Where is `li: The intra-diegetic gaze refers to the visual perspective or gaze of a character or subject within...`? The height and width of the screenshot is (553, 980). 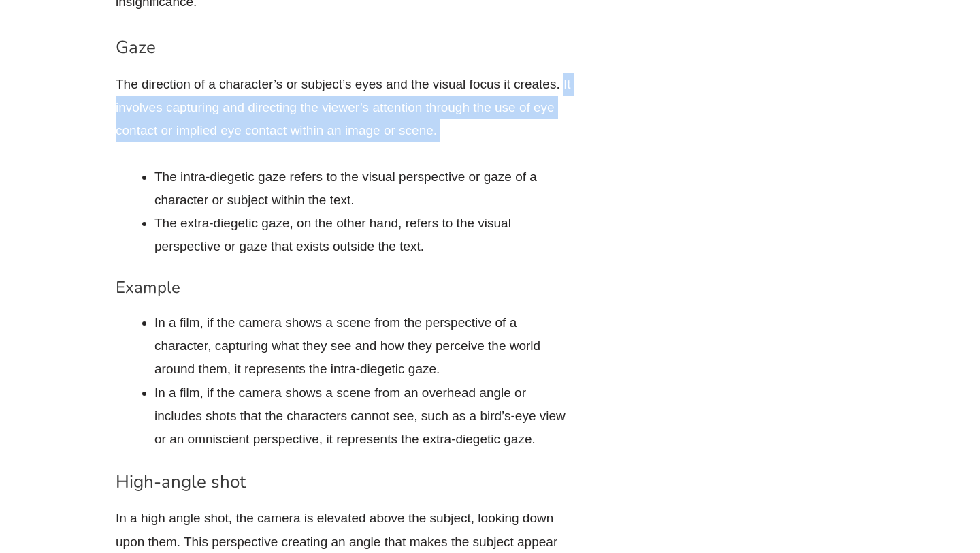
li: The intra-diegetic gaze refers to the visual perspective or gaze of a character or subject within... is located at coordinates (363, 189).